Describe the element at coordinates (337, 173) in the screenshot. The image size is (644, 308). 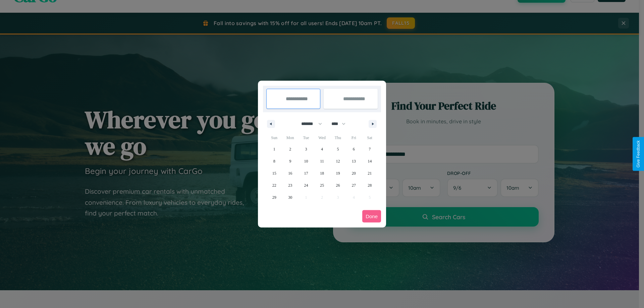
I see `button: 19` at that location.